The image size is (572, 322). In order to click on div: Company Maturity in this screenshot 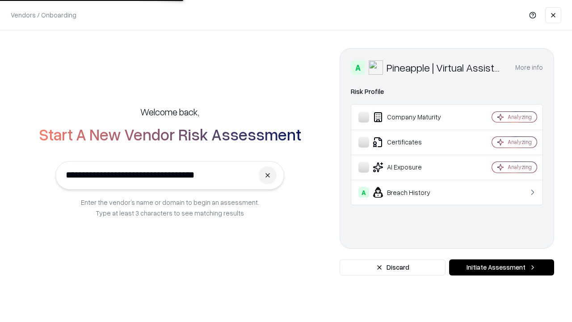, I will do `click(412, 117)`.